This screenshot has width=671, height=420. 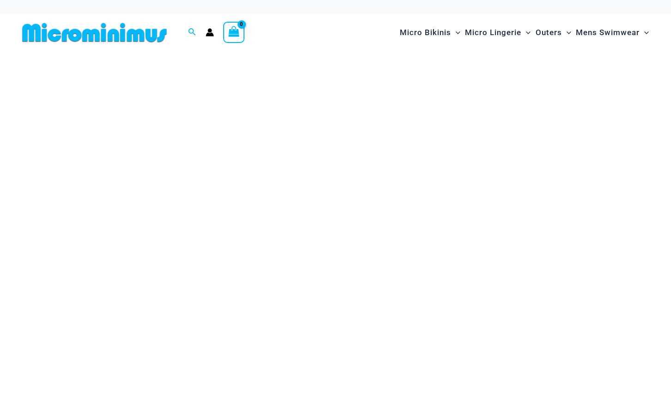 I want to click on a: Mens SwimwearMenu ToggleMenu Toggle, so click(x=612, y=32).